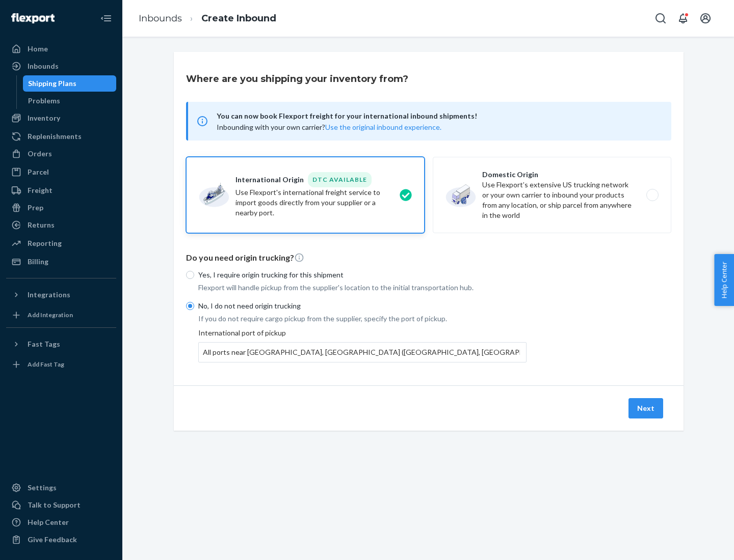 This screenshot has width=734, height=560. What do you see at coordinates (383, 127) in the screenshot?
I see `button: Use the original inbound experience.` at bounding box center [383, 127].